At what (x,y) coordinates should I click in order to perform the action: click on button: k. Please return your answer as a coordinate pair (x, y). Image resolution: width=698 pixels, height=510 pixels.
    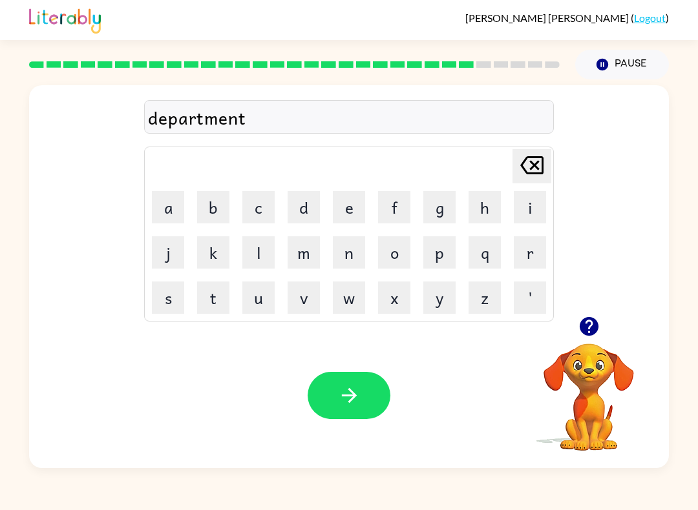
    Looking at the image, I should click on (213, 253).